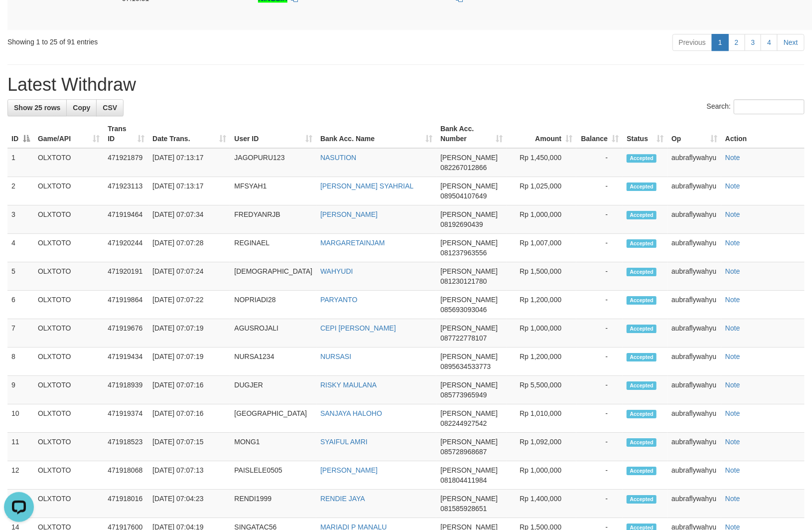 This screenshot has width=812, height=530. I want to click on td: 2, so click(20, 191).